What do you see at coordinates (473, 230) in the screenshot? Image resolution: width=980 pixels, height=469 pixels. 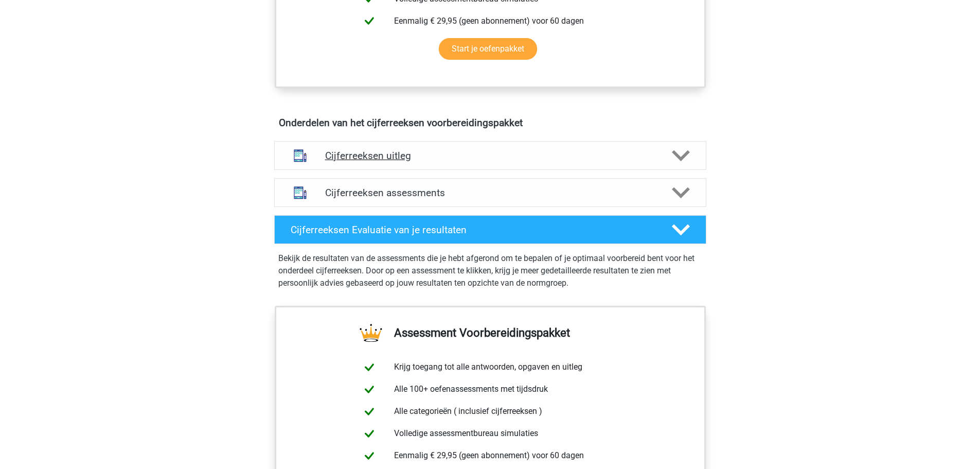 I see `h4: Cijferreeksen Evaluatie van je resultaten` at bounding box center [473, 230].